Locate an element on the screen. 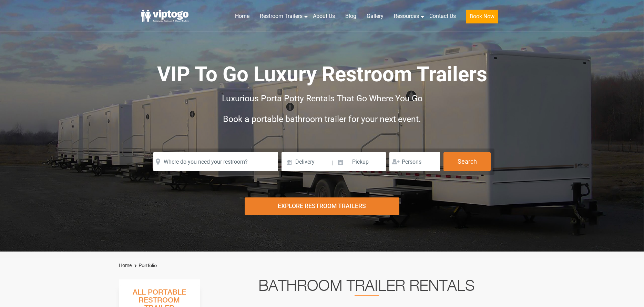  input: Where do you need your restroom? is located at coordinates (216, 161).